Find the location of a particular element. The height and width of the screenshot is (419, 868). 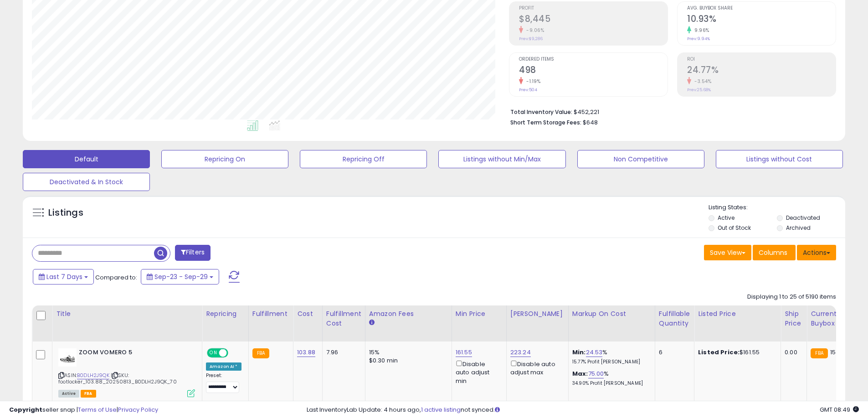

div: Amazon AI * is located at coordinates (224, 367).